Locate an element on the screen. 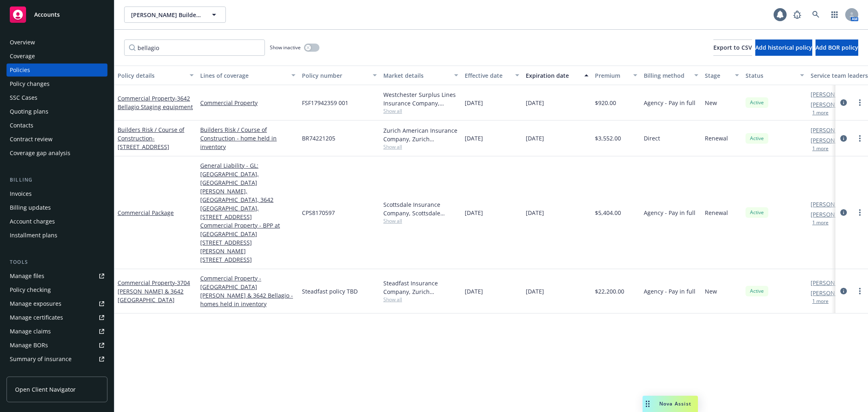  div: Market details is located at coordinates (416, 75).